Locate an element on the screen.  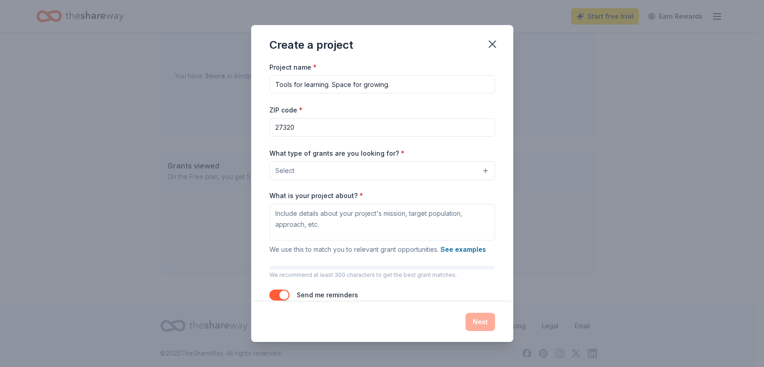
label: What is your project about? is located at coordinates (316, 196).